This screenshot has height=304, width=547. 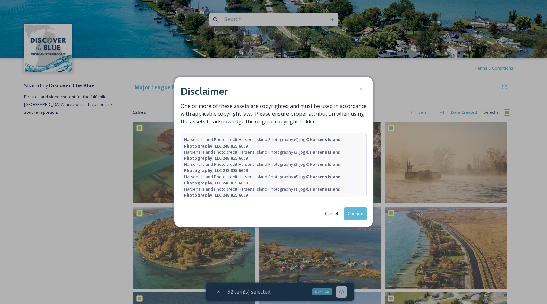 I want to click on button: Confirm, so click(x=356, y=213).